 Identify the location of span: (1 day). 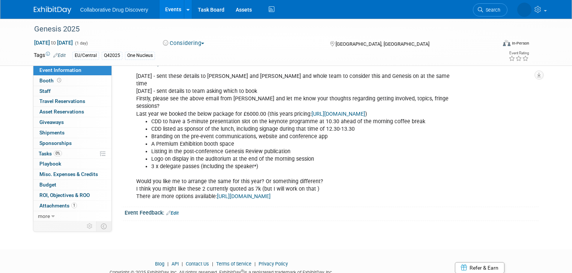
(81, 43).